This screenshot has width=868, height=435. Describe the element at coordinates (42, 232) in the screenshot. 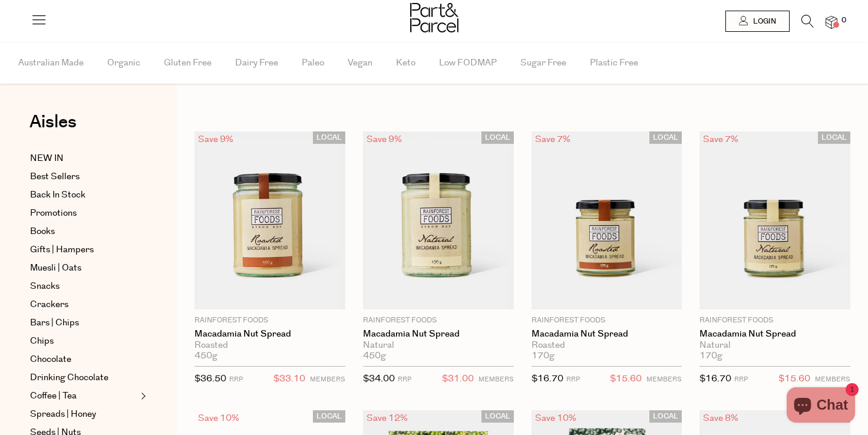

I see `span: Books` at that location.